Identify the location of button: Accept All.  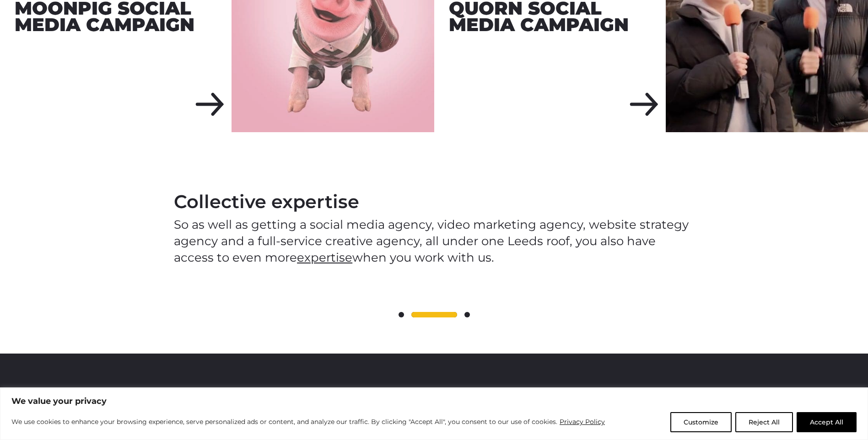
(826, 422).